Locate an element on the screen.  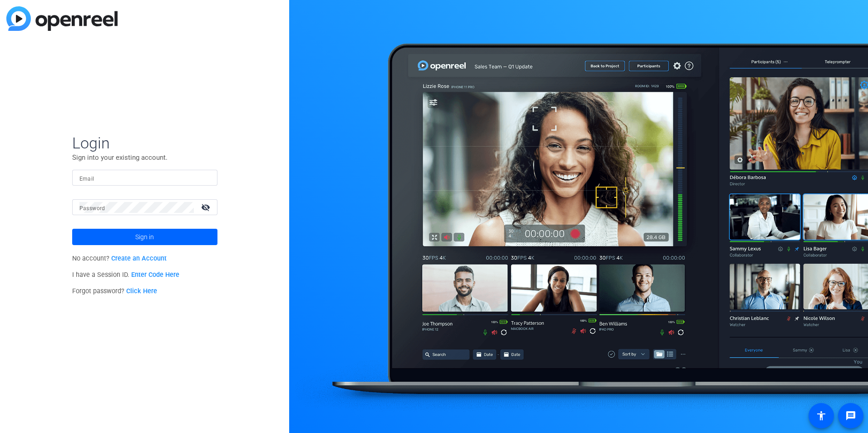
a: Enter Code Here is located at coordinates (156, 274).